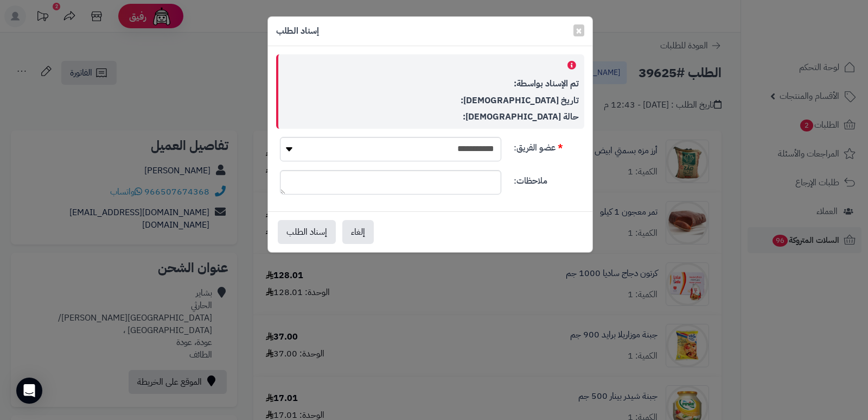  What do you see at coordinates (550, 146) in the screenshot?
I see `label: عضو الفريق:` at bounding box center [550, 146].